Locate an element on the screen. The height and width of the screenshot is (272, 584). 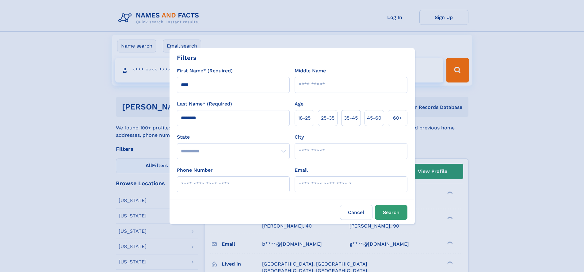
span: 45‑60 is located at coordinates (374, 118).